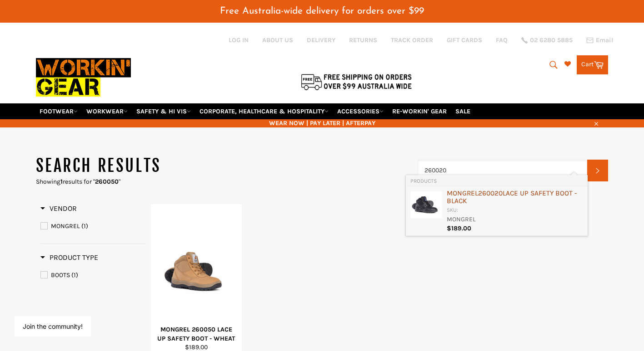  What do you see at coordinates (107, 111) in the screenshot?
I see `a: WORKWEAR` at bounding box center [107, 111].